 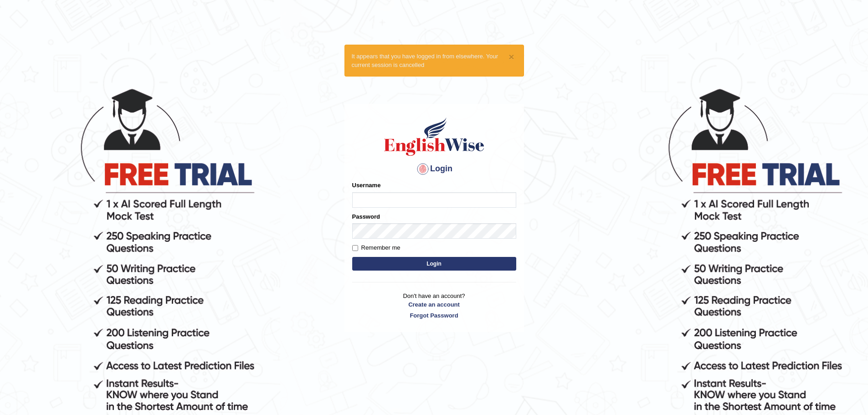 What do you see at coordinates (366, 216) in the screenshot?
I see `label: Password` at bounding box center [366, 216].